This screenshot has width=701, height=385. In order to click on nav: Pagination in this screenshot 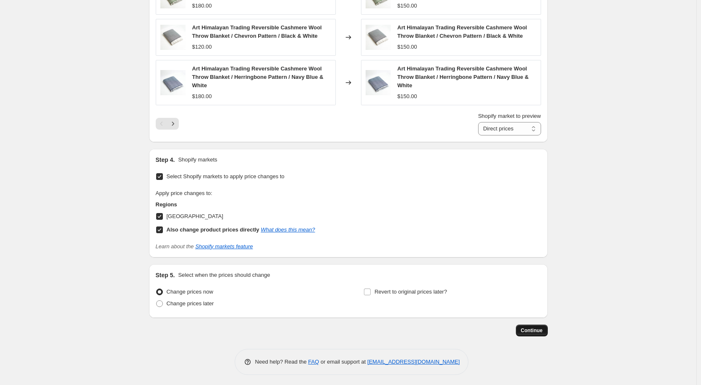, I will do `click(167, 124)`.